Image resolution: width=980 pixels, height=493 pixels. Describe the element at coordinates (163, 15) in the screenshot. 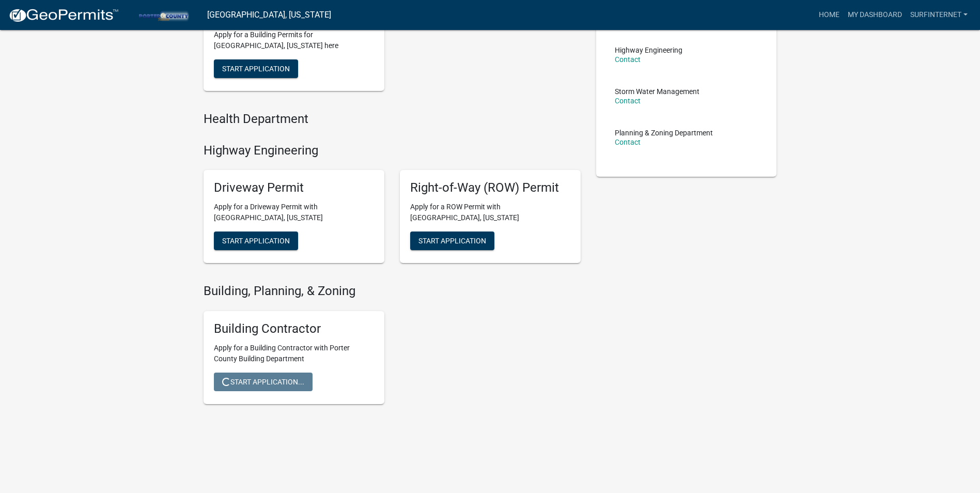

I see `img: Porter County, Indiana` at that location.